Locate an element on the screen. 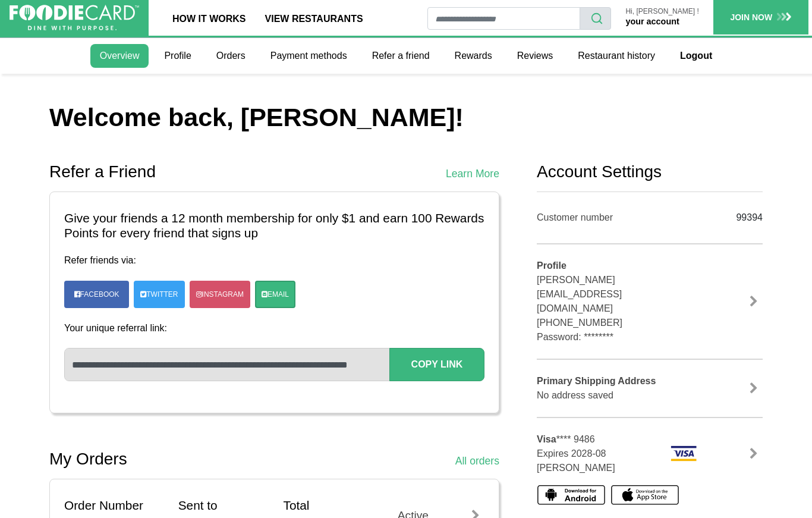 The image size is (812, 518). a: Profile is located at coordinates (177, 56).